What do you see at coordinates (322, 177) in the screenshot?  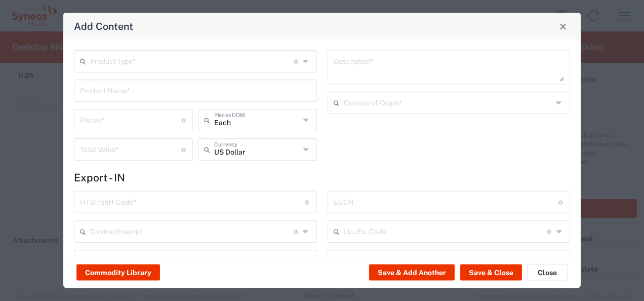 I see `h4: Export - IN` at bounding box center [322, 177].